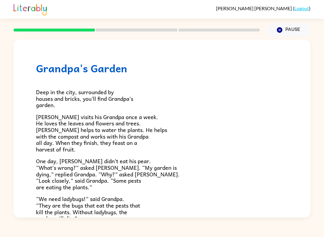 Image resolution: width=324 pixels, height=237 pixels. What do you see at coordinates (162, 68) in the screenshot?
I see `h1: Grandpa's Garden` at bounding box center [162, 68].